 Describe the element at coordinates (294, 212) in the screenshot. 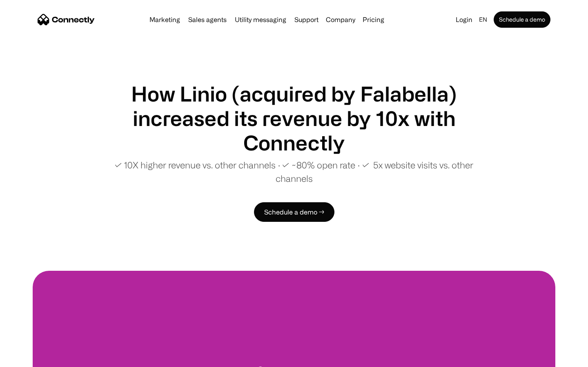

I see `a: Schedule a demo →` at that location.